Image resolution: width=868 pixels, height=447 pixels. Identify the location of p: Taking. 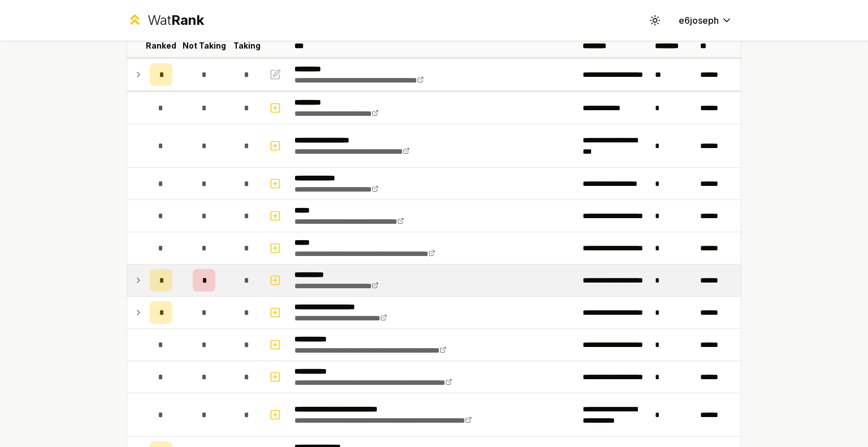
(247, 46).